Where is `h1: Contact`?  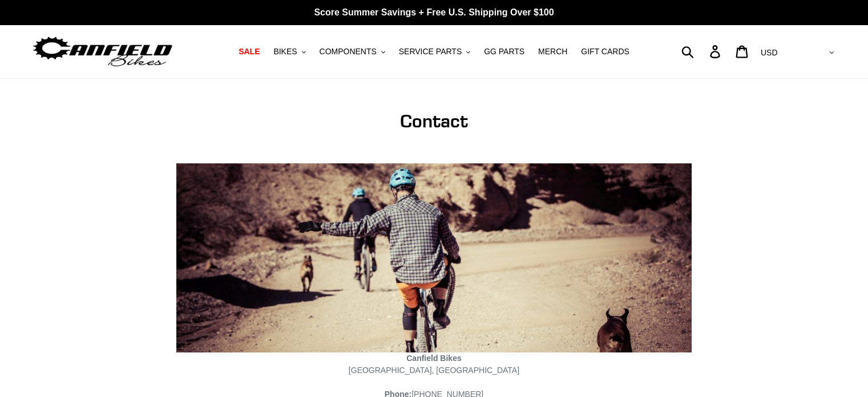
h1: Contact is located at coordinates (434, 121).